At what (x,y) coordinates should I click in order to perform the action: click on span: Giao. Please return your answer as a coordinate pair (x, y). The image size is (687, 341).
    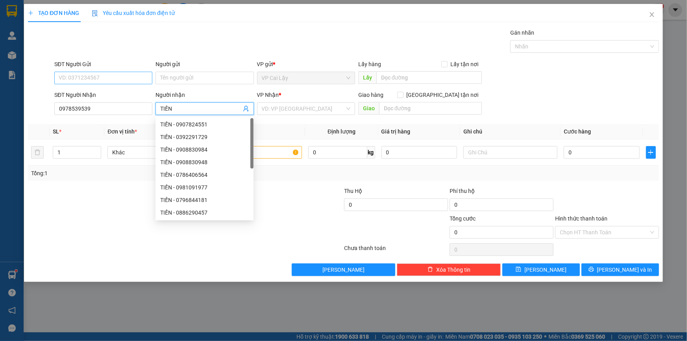
    Looking at the image, I should click on (368, 108).